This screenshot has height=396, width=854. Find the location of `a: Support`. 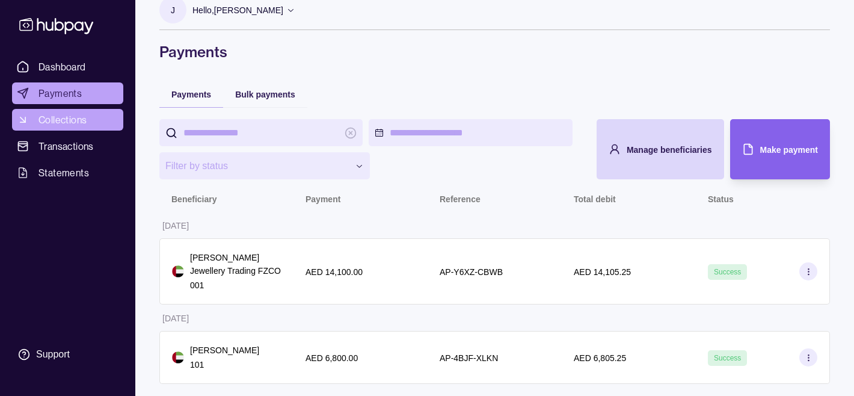

a: Support is located at coordinates (67, 354).